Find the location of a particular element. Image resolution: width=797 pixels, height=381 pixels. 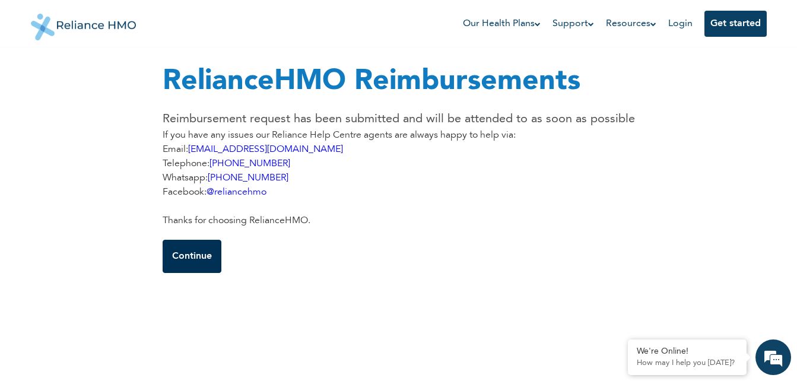

img: Reliance HMO's Logo is located at coordinates (84, 23).